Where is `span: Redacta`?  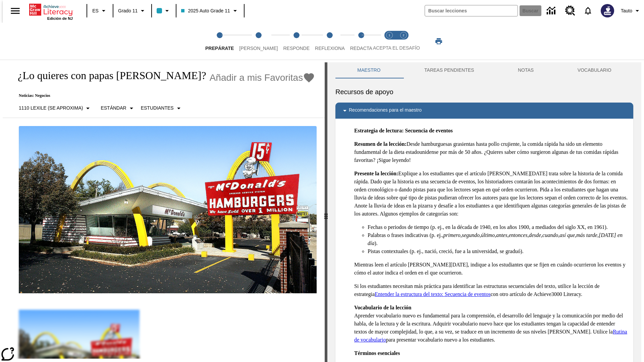 span: Redacta is located at coordinates (361, 48).